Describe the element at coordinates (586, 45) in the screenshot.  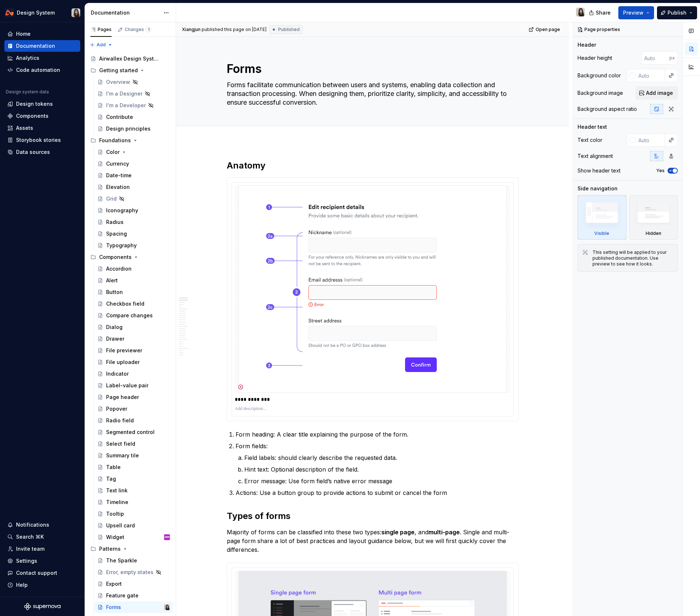
I see `div: Header` at that location.